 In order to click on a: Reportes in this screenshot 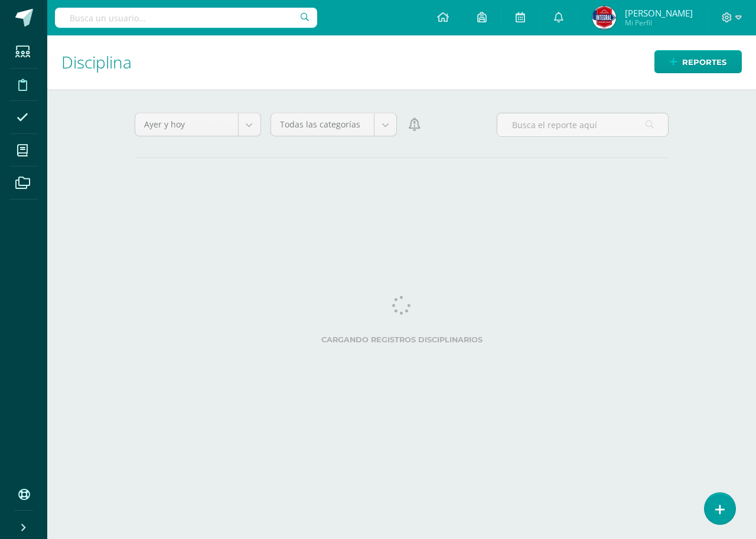, I will do `click(698, 61)`.